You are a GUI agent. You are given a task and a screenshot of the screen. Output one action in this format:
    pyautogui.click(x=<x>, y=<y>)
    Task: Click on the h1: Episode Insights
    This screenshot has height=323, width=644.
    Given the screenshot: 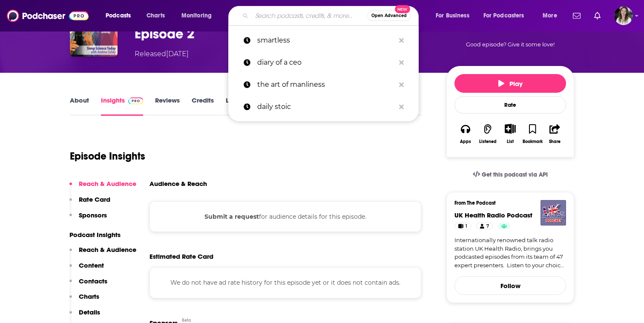 What is the action you would take?
    pyautogui.click(x=107, y=156)
    